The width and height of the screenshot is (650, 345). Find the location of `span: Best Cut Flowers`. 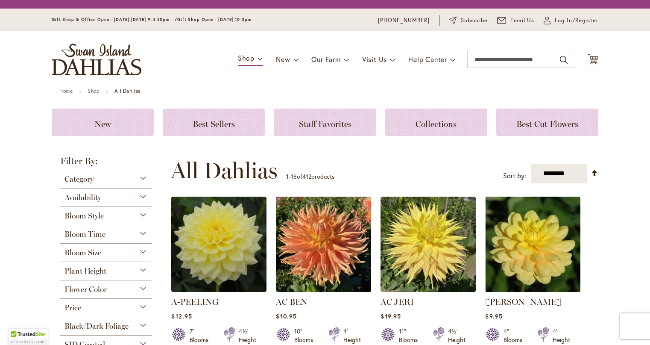

span: Best Cut Flowers is located at coordinates (547, 124).